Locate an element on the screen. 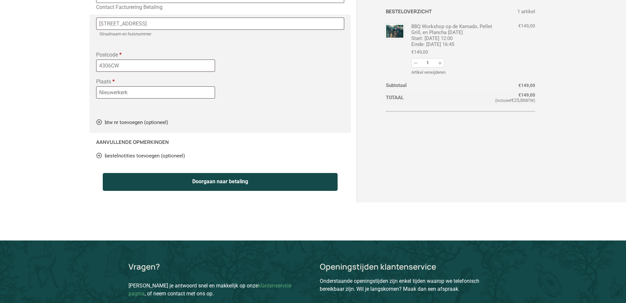 The image size is (626, 303). span: Betaling is located at coordinates (153, 7).